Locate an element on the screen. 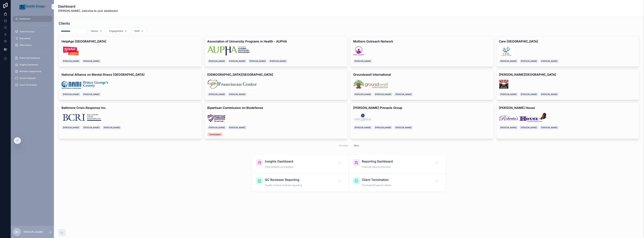 The height and width of the screenshot is (238, 644). span: View statistics & analytics is located at coordinates (279, 167).